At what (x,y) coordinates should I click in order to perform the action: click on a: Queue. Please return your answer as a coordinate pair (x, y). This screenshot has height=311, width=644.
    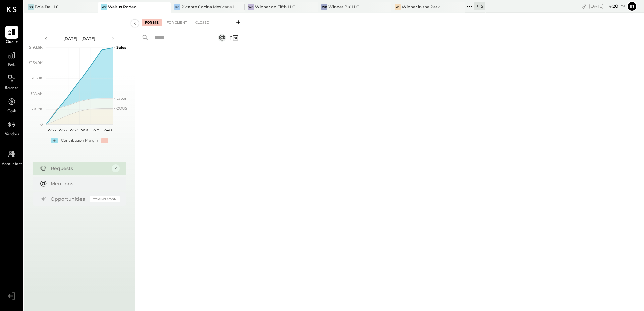
    Looking at the image, I should click on (12, 35).